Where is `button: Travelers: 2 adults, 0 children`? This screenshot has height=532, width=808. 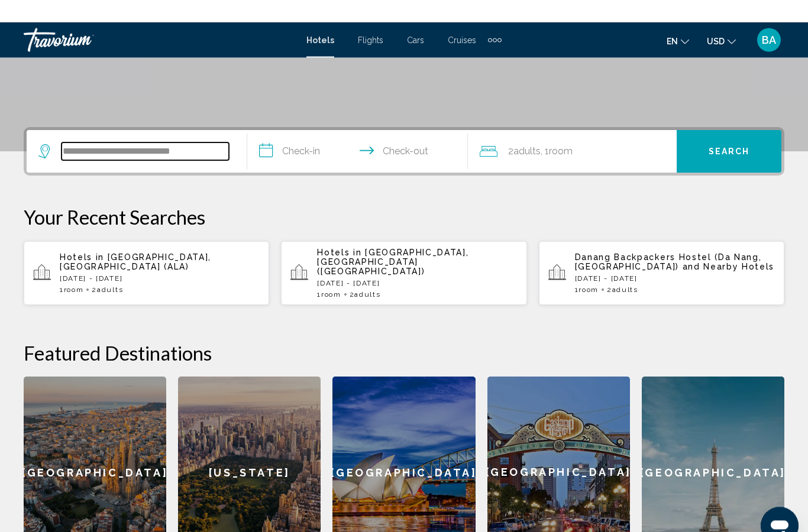
button: Travelers: 2 adults, 0 children is located at coordinates (572, 130).